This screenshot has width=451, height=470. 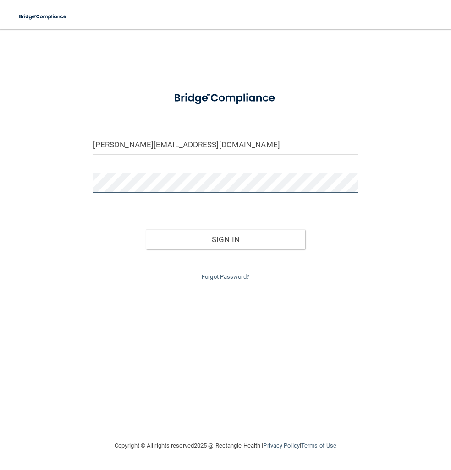 What do you see at coordinates (281, 446) in the screenshot?
I see `a: Privacy Policy` at bounding box center [281, 446].